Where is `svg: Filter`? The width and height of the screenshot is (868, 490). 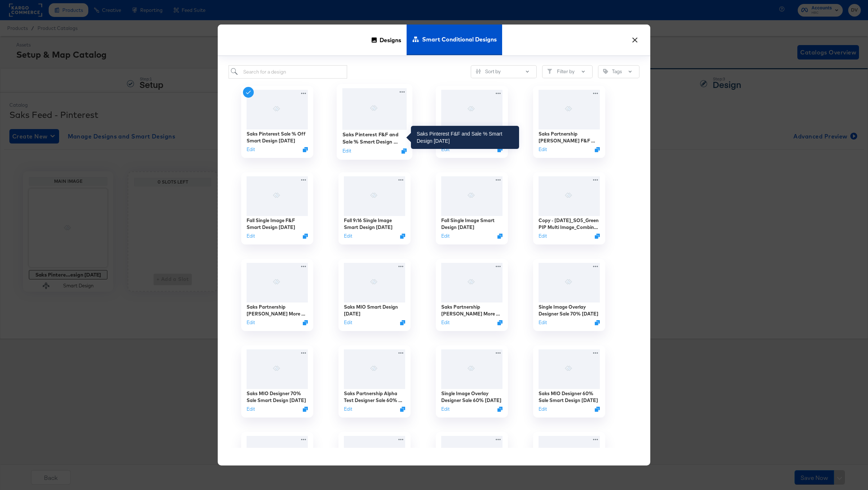 svg: Filter is located at coordinates (550, 71).